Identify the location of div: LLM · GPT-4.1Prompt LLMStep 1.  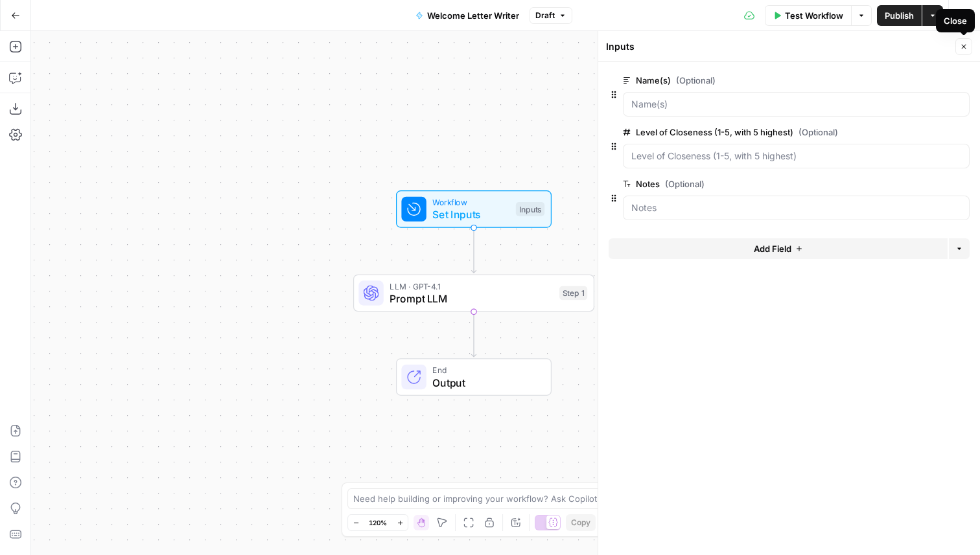
(474, 294).